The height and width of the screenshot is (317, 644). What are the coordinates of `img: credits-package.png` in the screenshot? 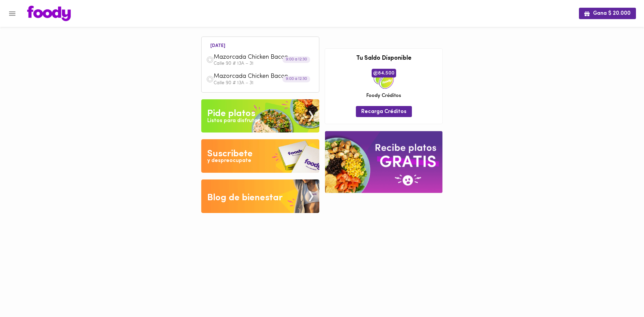 It's located at (384, 79).